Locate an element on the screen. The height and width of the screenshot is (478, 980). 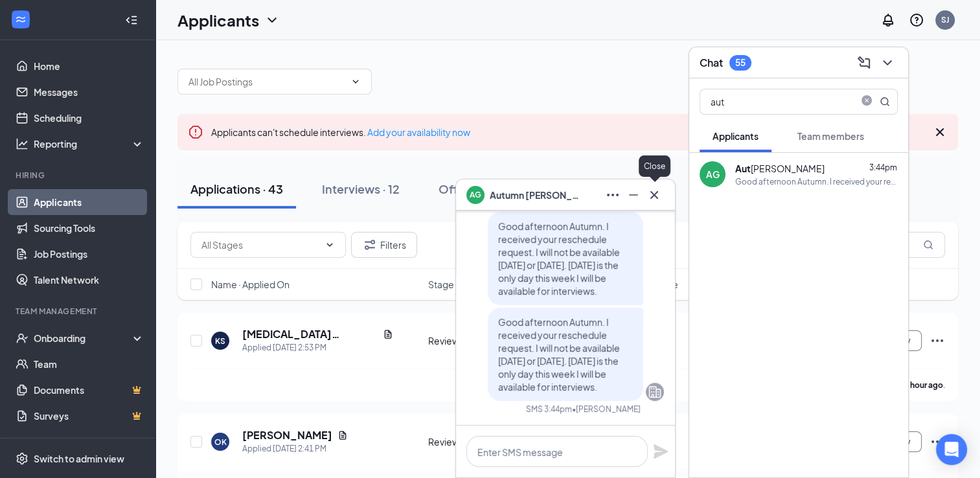
span: Name · Applied On is located at coordinates (250, 284).